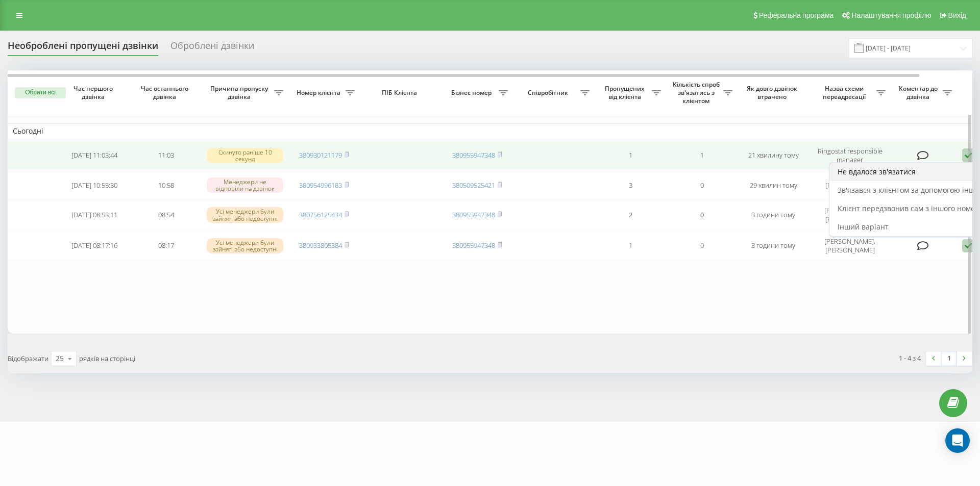  I want to click on span: Вихід, so click(957, 15).